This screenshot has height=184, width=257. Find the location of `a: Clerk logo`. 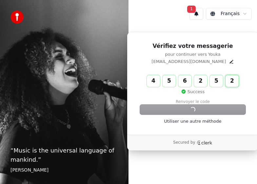

a: Clerk logo is located at coordinates (205, 143).